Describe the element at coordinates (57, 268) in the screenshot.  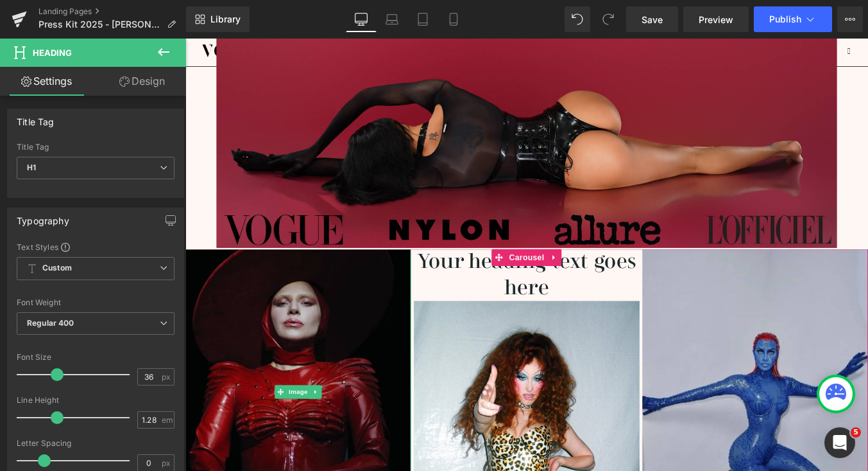
I see `b: Custom` at that location.